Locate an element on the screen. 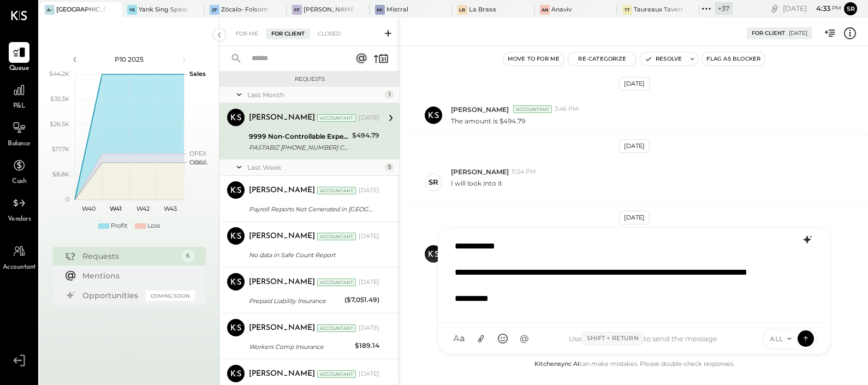 The height and width of the screenshot is (385, 868). div: Last Week is located at coordinates (315, 167).